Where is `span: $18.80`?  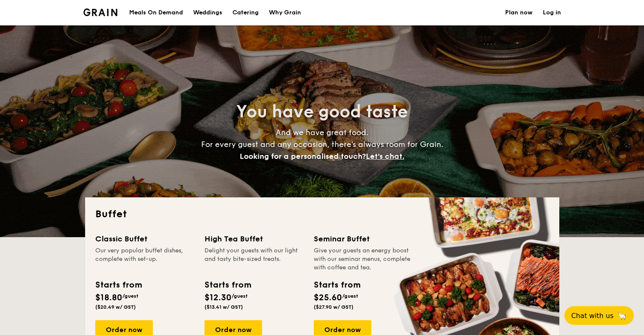 span: $18.80 is located at coordinates (109, 297).